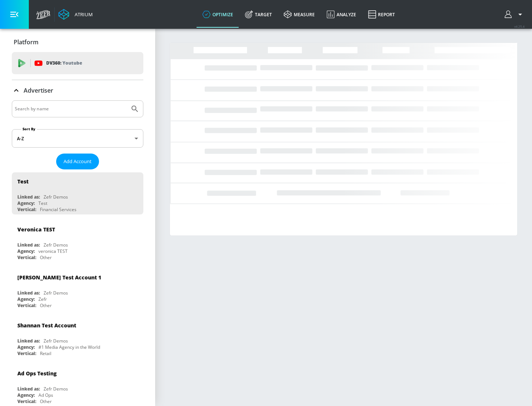  I want to click on div: Platform, so click(77, 42).